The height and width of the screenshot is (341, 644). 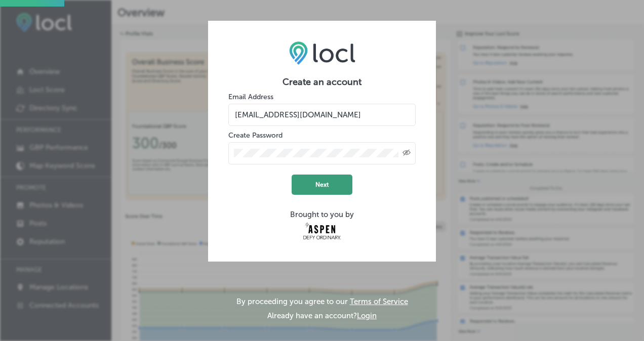 I want to click on img: LOCL logo, so click(x=322, y=53).